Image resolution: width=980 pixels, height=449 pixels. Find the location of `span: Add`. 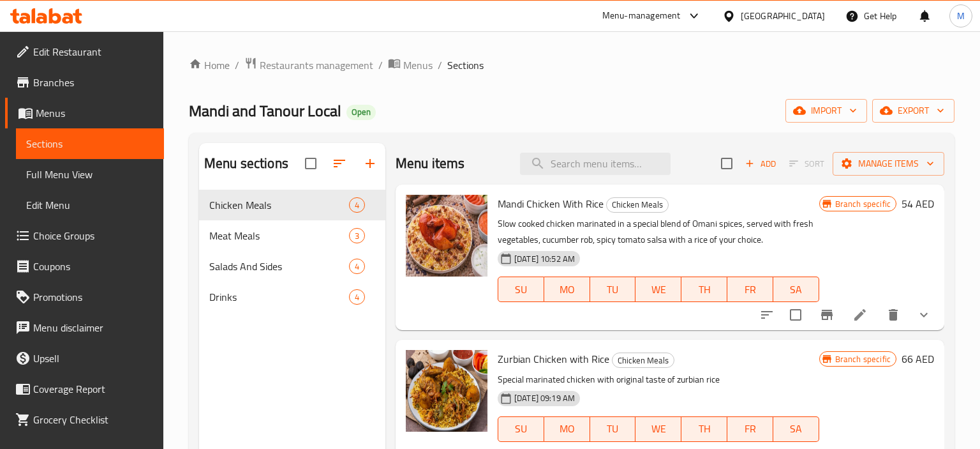

span: Add is located at coordinates (761, 163).